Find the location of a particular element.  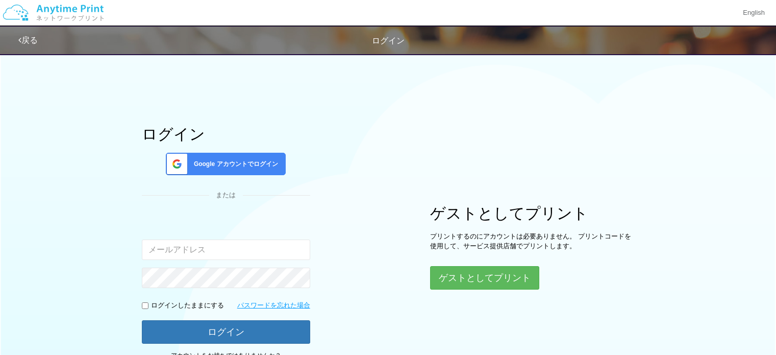

span: ログイン is located at coordinates (388, 40).